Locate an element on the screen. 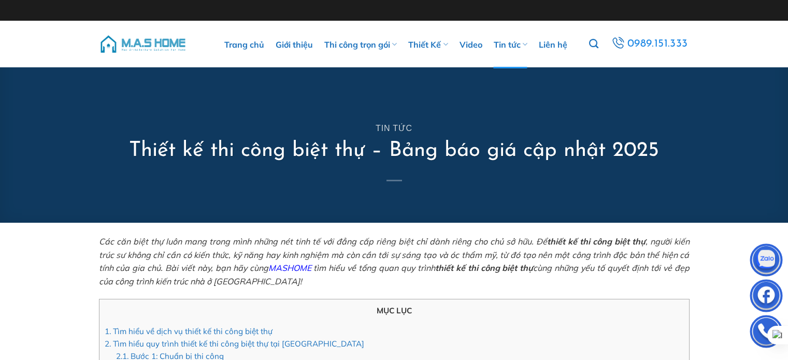 The image size is (788, 360). a: Thi công trọn gói is located at coordinates (361, 45).